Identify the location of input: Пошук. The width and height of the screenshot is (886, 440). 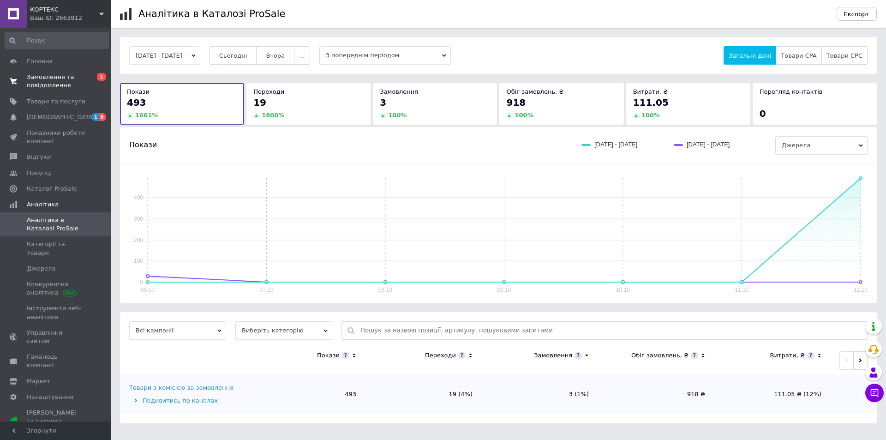
(57, 41).